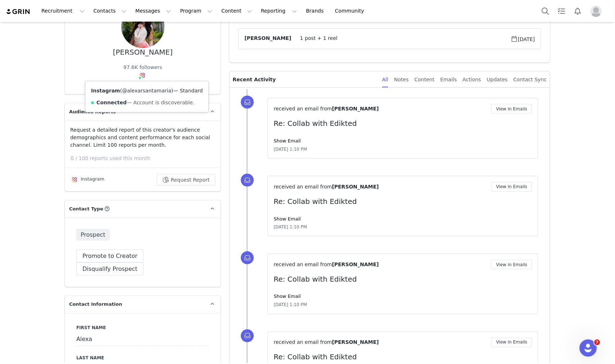 This screenshot has width=615, height=364. Describe the element at coordinates (86, 209) in the screenshot. I see `span: Contact Type` at that location.